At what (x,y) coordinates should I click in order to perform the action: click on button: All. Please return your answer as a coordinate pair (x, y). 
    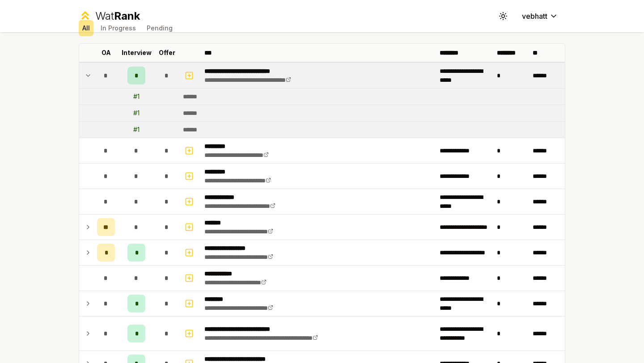
    Looking at the image, I should click on (86, 28).